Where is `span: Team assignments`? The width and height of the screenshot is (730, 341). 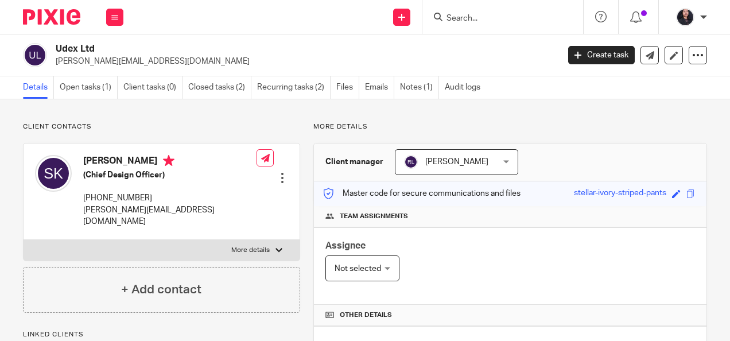
span: Team assignments is located at coordinates (373, 216).